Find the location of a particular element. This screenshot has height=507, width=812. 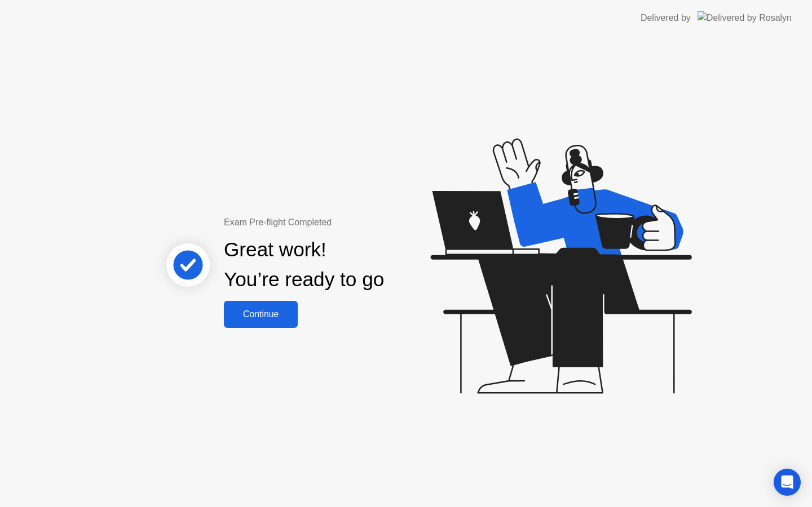

div: Continue is located at coordinates (261, 314).